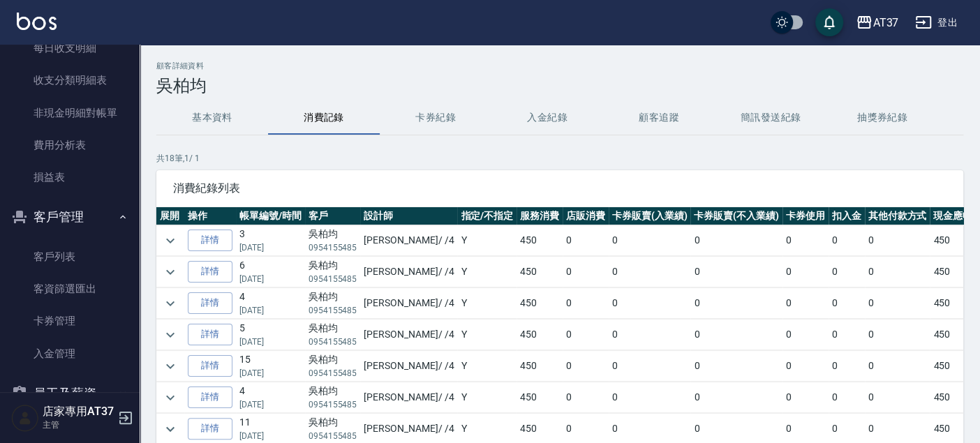  I want to click on img: Person, so click(25, 418).